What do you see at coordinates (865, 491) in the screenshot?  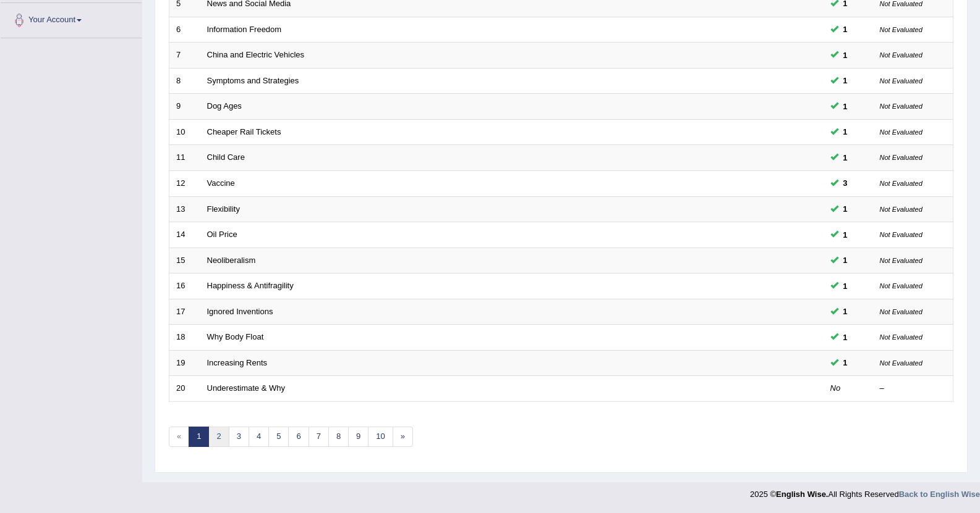 I see `div: 2025 © All Rights Reserved` at bounding box center [865, 491].